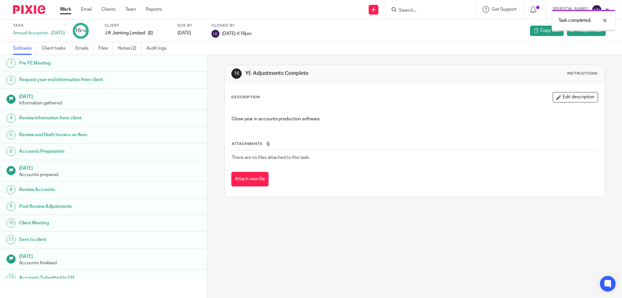 Image resolution: width=622 pixels, height=298 pixels. What do you see at coordinates (247, 143) in the screenshot?
I see `span: Attachments` at bounding box center [247, 143].